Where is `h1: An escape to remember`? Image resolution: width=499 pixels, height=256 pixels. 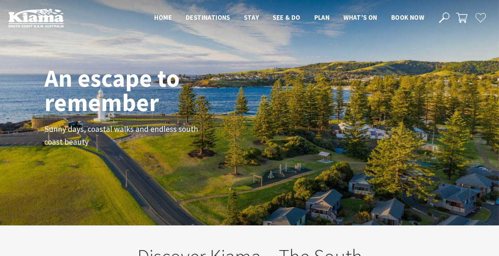 h1: An escape to remember is located at coordinates (140, 90).